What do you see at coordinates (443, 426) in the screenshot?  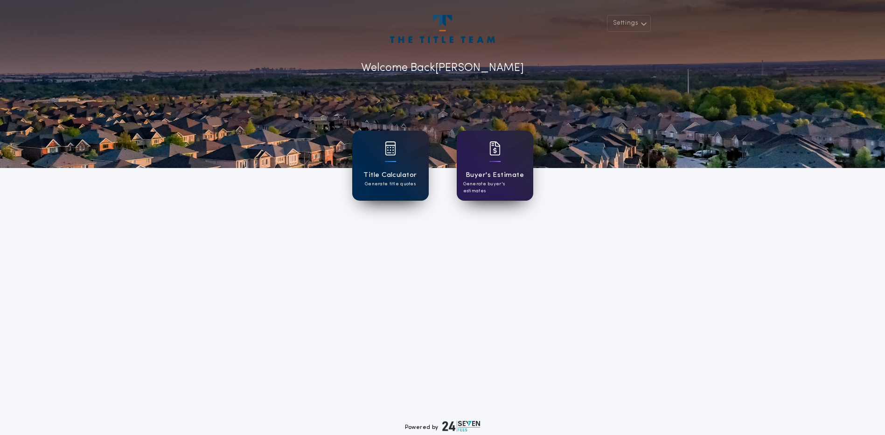 I see `div: Powered by` at bounding box center [443, 426].